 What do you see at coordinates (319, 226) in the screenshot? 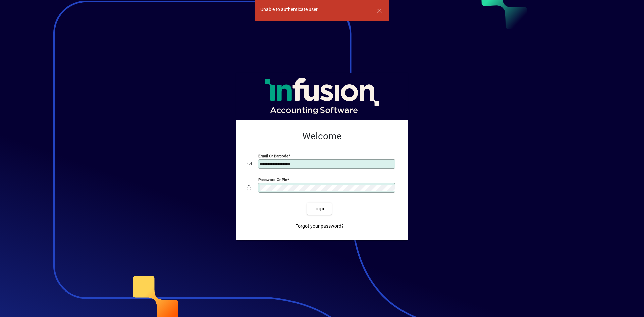
I see `a: Forgot your password?` at bounding box center [319, 226].